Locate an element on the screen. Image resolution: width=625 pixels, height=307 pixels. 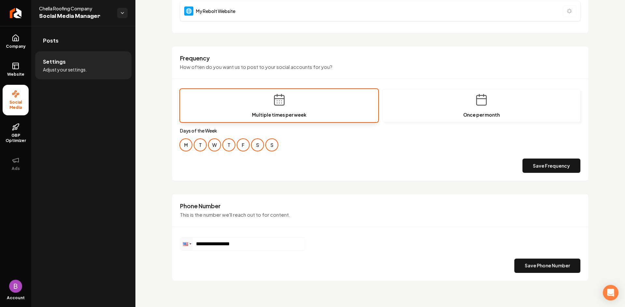
div: Open Intercom Messenger is located at coordinates (610, 293).